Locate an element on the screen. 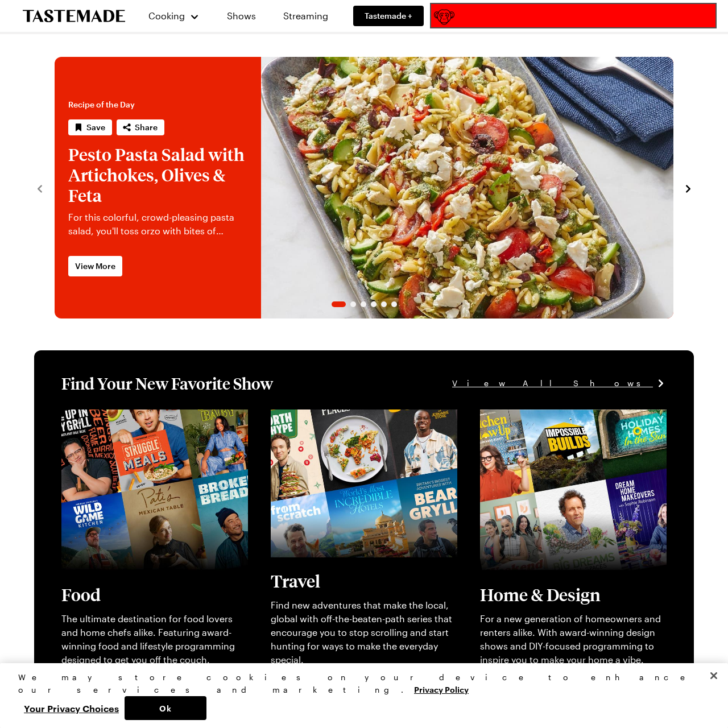 This screenshot has height=728, width=728. span: Go to slide 4 is located at coordinates (374, 304).